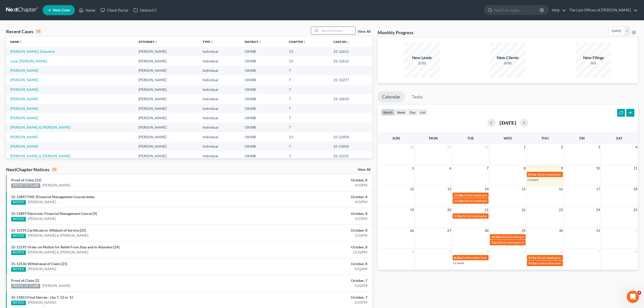 This screenshot has height=308, width=644. Describe the element at coordinates (533, 179) in the screenshot. I see `a: +3 more` at that location.